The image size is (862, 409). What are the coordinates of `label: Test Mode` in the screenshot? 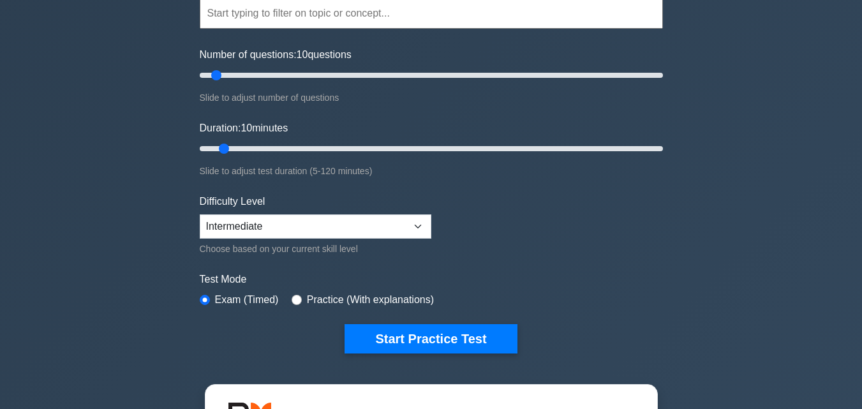 It's located at (431, 279).